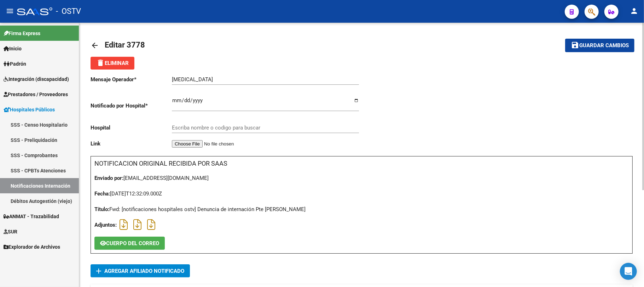 The image size is (644, 287). Describe the element at coordinates (361, 164) in the screenshot. I see `h3: NOTIFICACION ORIGINAL RECIBIDA POR SAAS` at that location.